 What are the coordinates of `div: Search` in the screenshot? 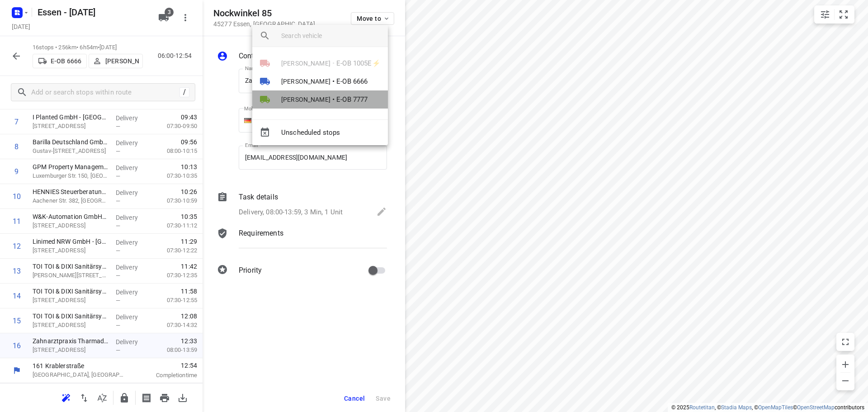 It's located at (267, 35).